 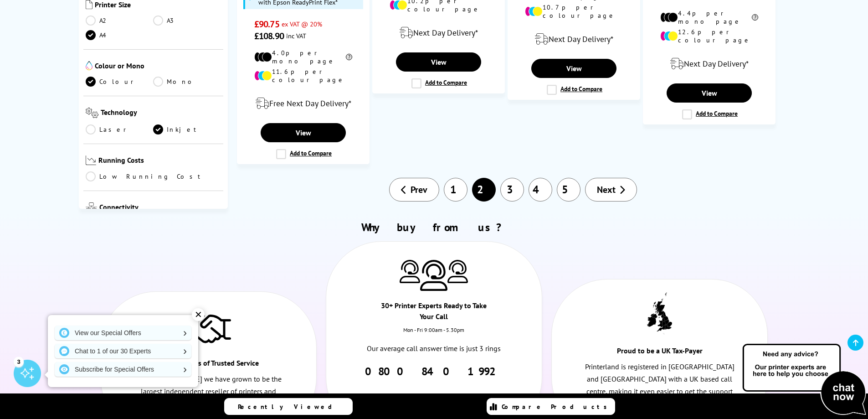 I want to click on div: 30+ Printer Experts Ready to Take Your Call, so click(x=434, y=313).